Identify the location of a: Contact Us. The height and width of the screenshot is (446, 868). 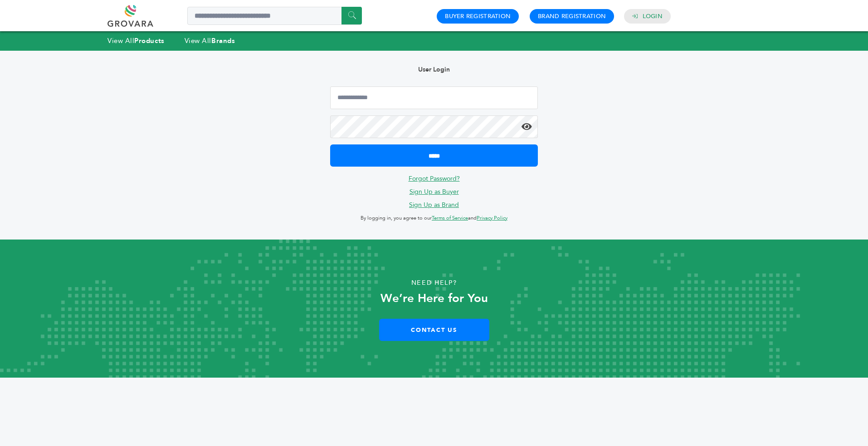
(434, 330).